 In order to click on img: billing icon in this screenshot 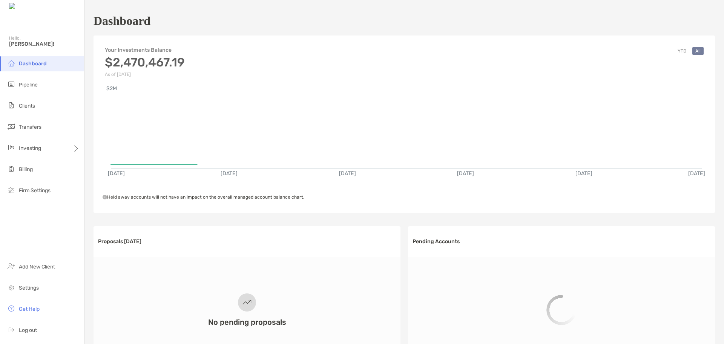, I will do `click(11, 169)`.